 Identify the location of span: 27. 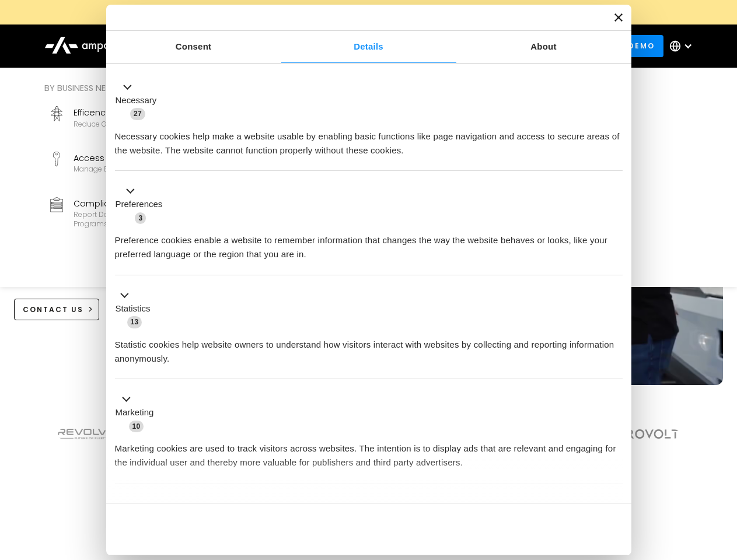
(138, 114).